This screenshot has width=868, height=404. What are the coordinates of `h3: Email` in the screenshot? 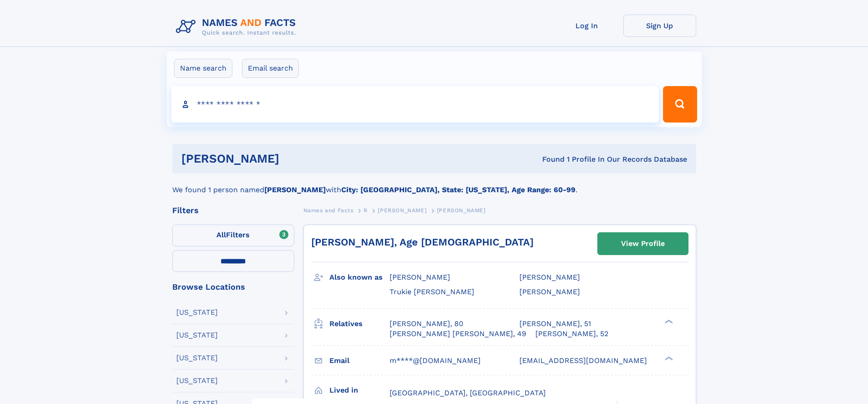 It's located at (359, 361).